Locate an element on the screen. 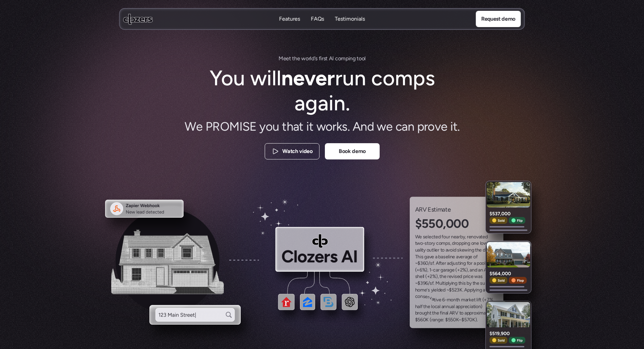  p: Request demo is located at coordinates (498, 19).